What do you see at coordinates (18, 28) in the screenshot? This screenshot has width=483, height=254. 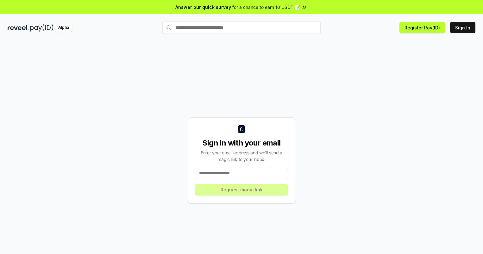 I see `img: reveel_dark` at bounding box center [18, 28].